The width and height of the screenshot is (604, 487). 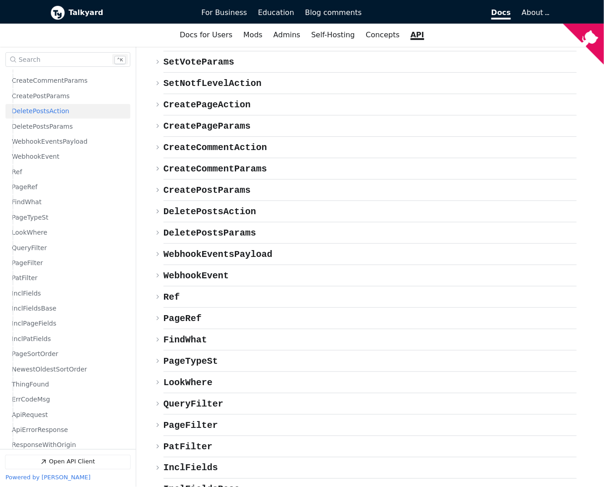 What do you see at coordinates (30, 60) in the screenshot?
I see `span: Search` at bounding box center [30, 60].